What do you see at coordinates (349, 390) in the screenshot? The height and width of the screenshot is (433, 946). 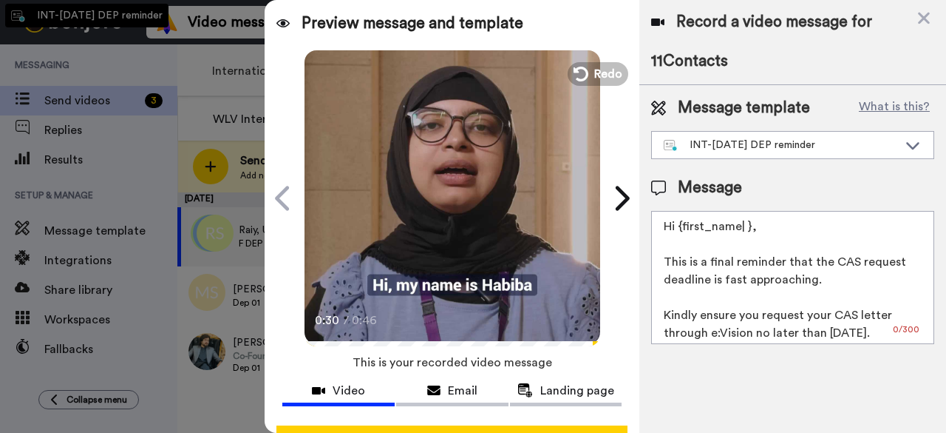 I see `span: Video` at bounding box center [349, 390].